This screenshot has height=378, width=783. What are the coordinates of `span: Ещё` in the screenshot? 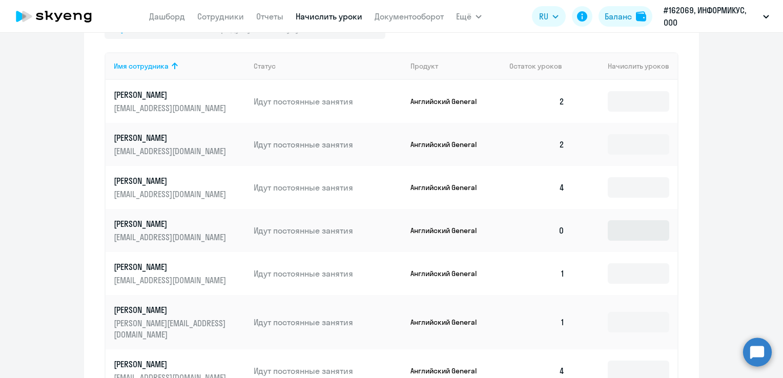 It's located at (464, 16).